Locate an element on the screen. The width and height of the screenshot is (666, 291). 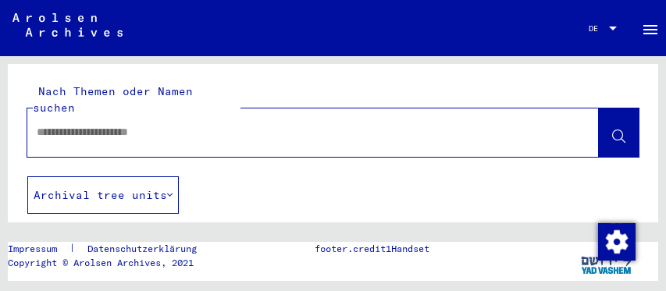
button: Toggle sidenav is located at coordinates (650, 28).